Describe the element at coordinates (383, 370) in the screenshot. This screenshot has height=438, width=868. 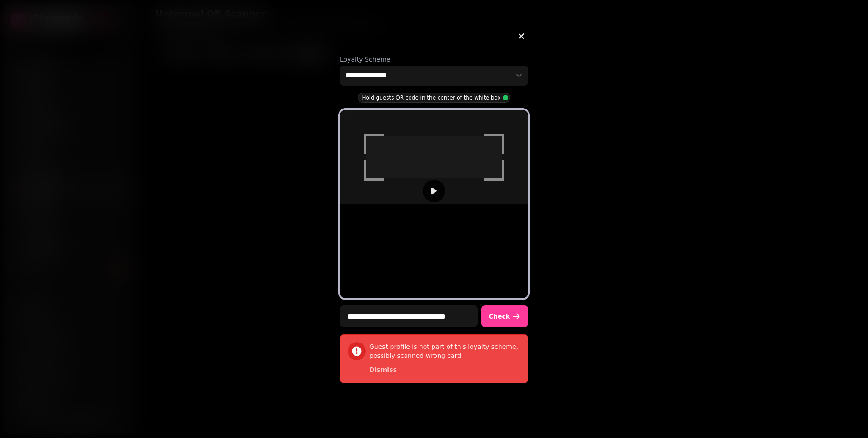
I see `span: Dismiss` at that location.